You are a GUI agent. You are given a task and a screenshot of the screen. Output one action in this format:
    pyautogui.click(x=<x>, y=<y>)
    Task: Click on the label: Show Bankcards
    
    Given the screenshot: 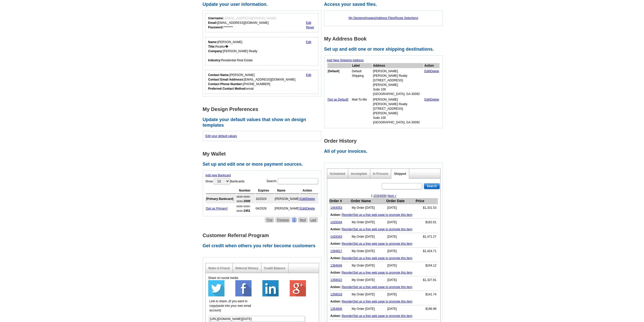 What is the action you would take?
    pyautogui.click(x=225, y=181)
    